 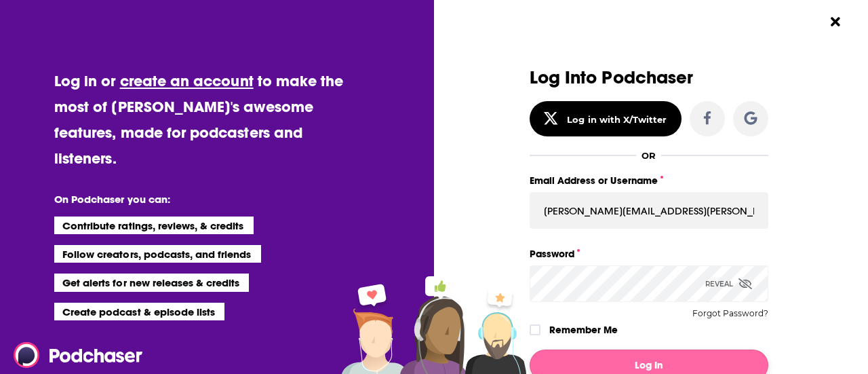 I want to click on a: create an account, so click(x=186, y=81).